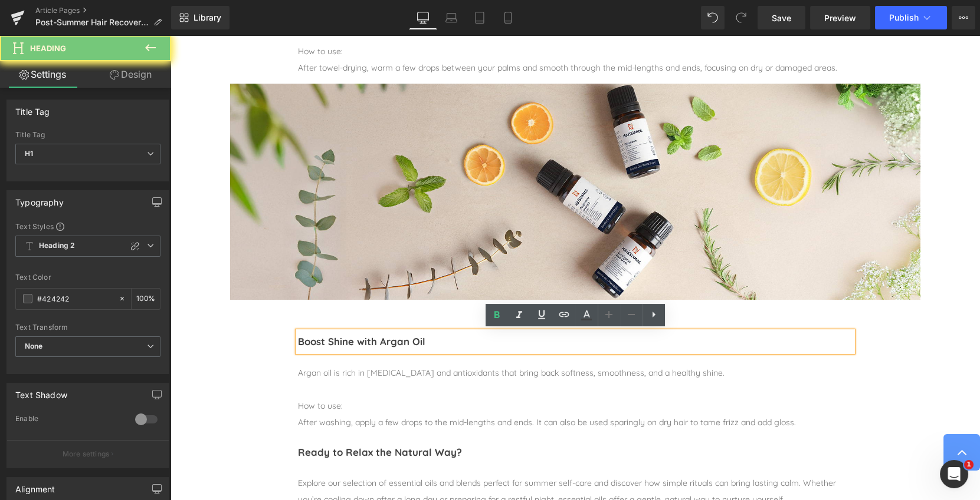 This screenshot has width=980, height=500. Describe the element at coordinates (42, 392) in the screenshot. I see `div: Text Shadow` at that location.